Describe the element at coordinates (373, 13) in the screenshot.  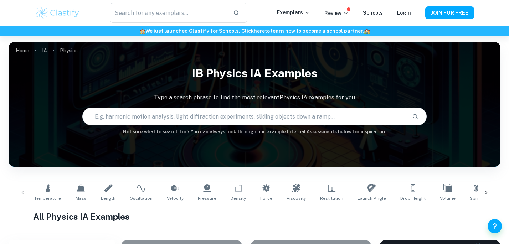
I see `a: Schools` at that location.